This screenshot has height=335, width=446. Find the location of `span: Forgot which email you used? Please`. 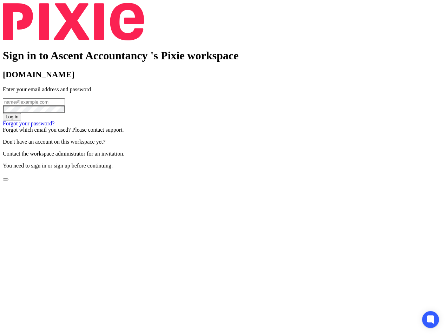

span: Forgot which email you used? Please is located at coordinates (45, 130).